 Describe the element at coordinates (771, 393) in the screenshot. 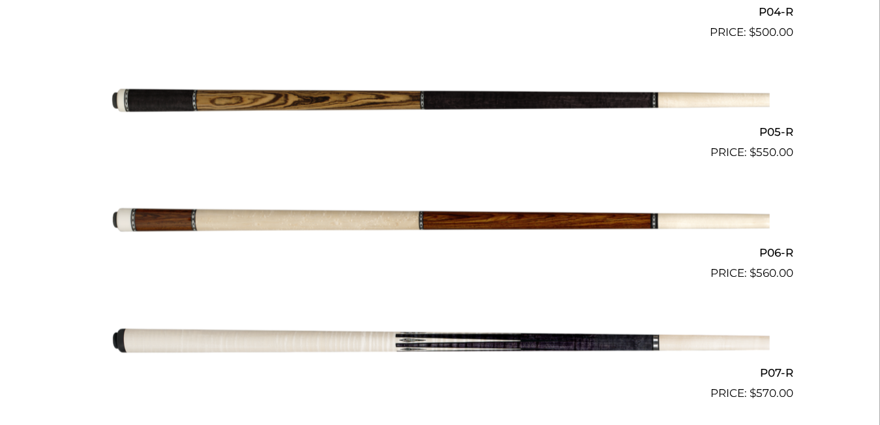

I see `bdi: 570.00` at that location.